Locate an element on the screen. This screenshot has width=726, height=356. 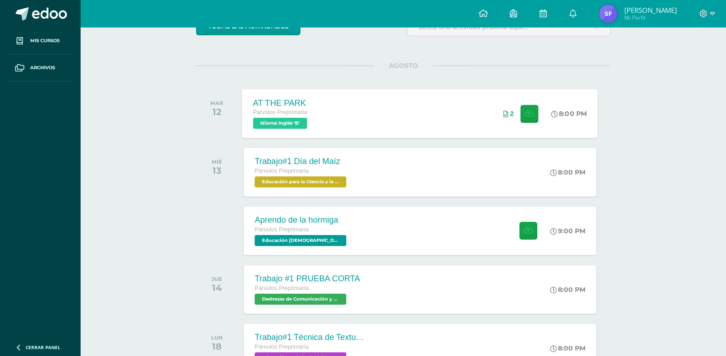
span: Idioma Inglés 'B' is located at coordinates (280, 123).